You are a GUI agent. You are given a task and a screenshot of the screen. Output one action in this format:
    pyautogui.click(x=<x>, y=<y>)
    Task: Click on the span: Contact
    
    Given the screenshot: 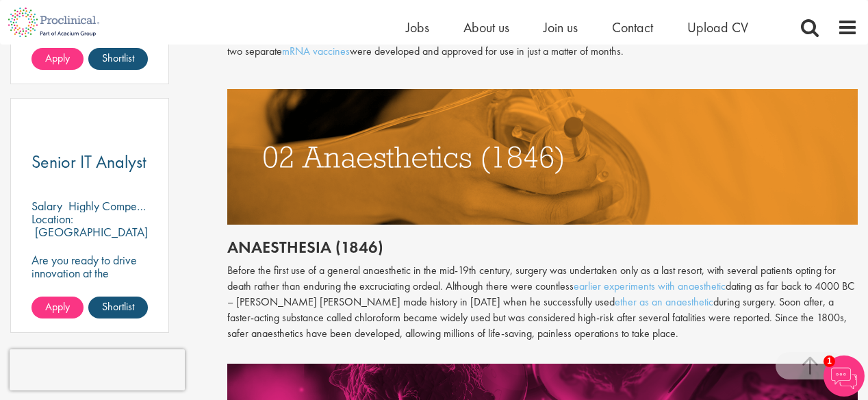 What is the action you would take?
    pyautogui.click(x=633, y=27)
    